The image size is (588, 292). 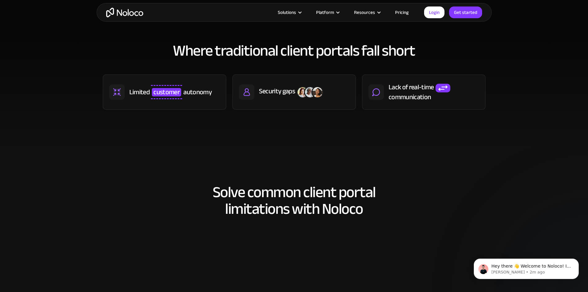 What do you see at coordinates (435, 12) in the screenshot?
I see `a: Login` at bounding box center [435, 12].